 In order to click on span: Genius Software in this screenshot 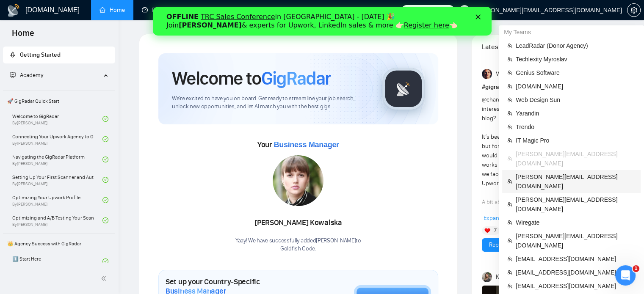, I will do `click(575, 73)`.